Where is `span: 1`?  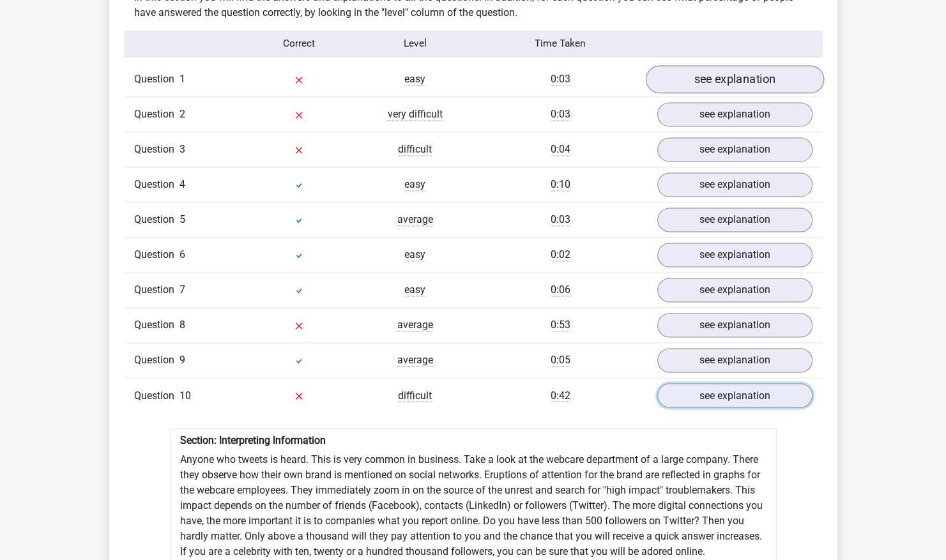
span: 1 is located at coordinates (182, 79).